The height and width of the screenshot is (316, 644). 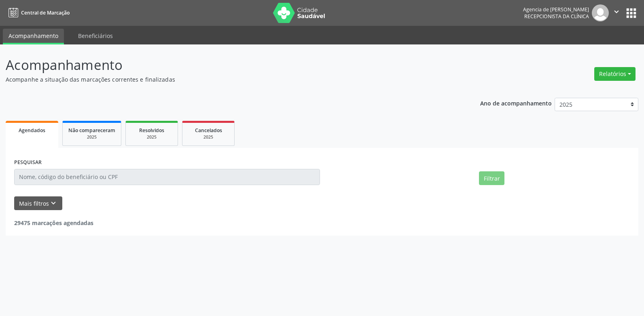 I want to click on span: Cancelados, so click(x=208, y=130).